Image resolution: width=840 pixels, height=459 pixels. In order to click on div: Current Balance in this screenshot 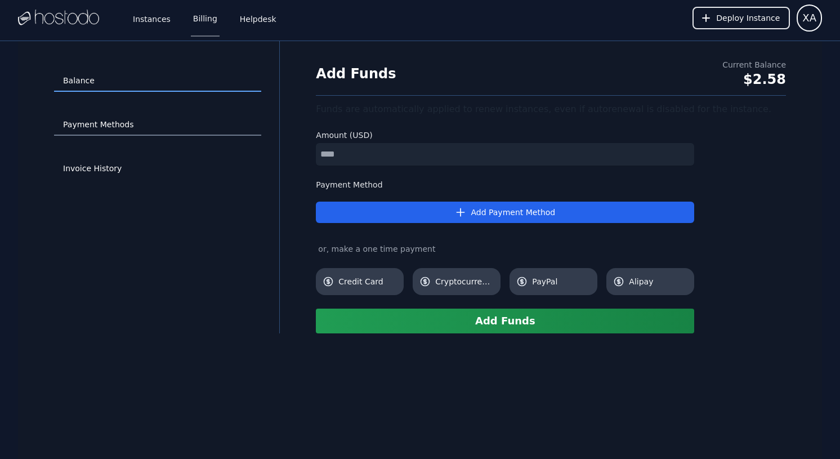, I will do `click(754, 65)`.